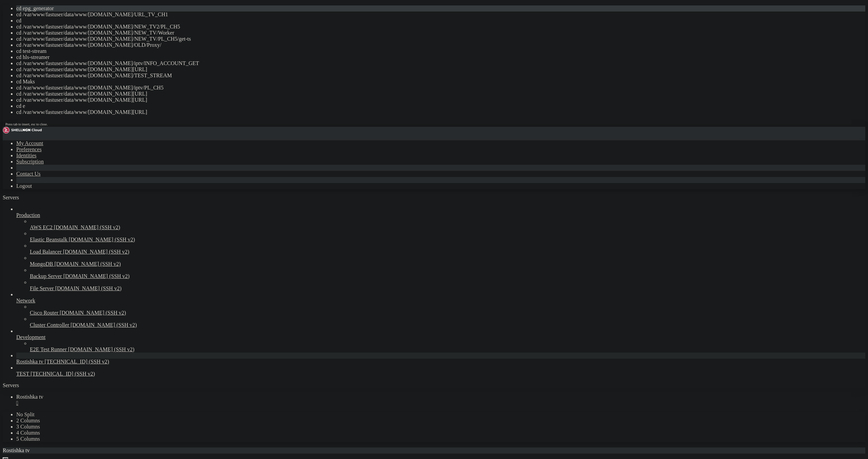  What do you see at coordinates (10, 84) in the screenshot?
I see `span: NGINX:` at bounding box center [10, 84].